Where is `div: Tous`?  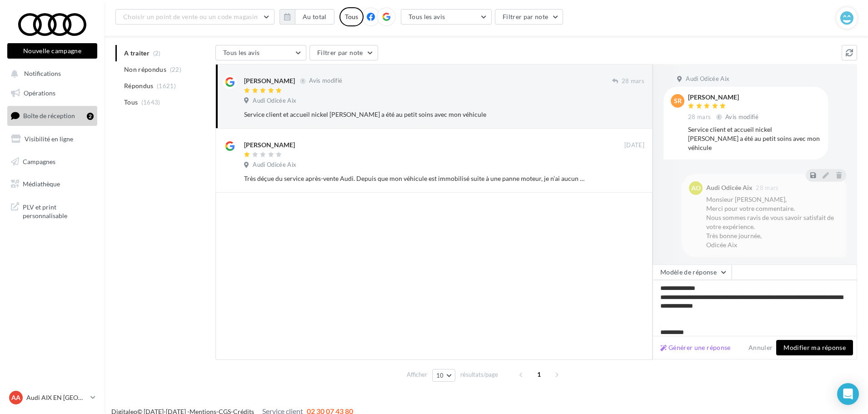 div: Tous is located at coordinates (351, 17).